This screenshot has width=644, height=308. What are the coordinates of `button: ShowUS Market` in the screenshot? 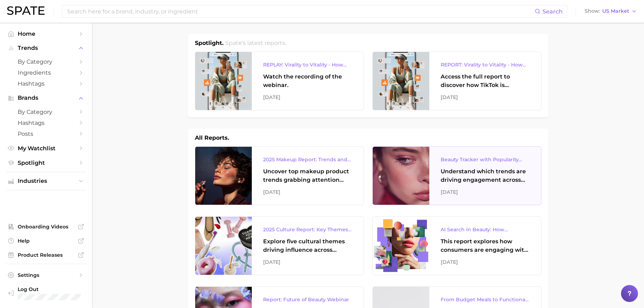 It's located at (611, 11).